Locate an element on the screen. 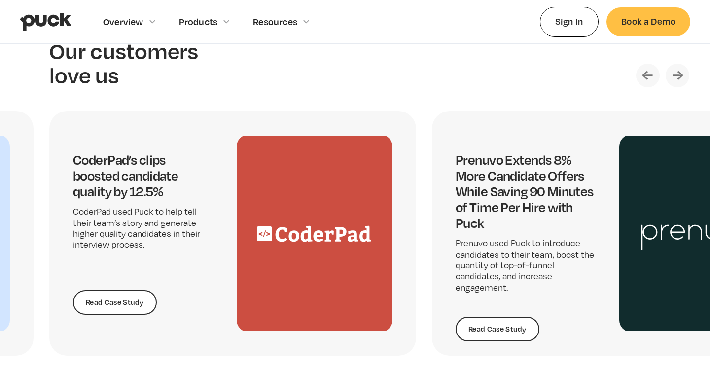 The width and height of the screenshot is (710, 372). a: Book a Demo is located at coordinates (649, 21).